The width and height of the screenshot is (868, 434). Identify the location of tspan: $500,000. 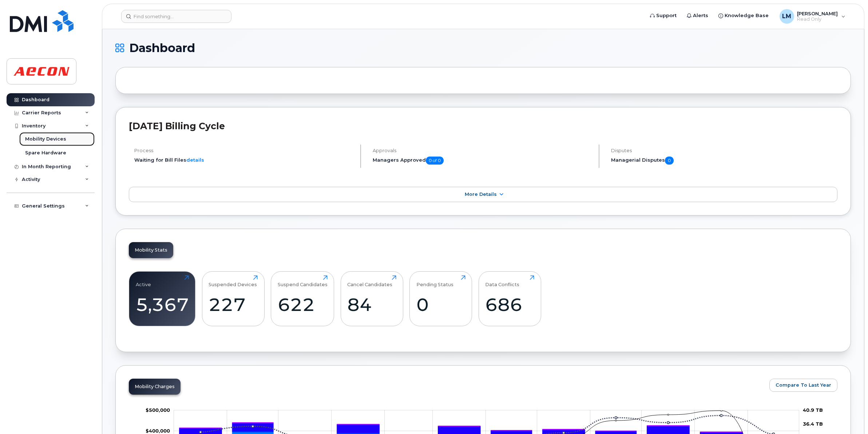
(158, 410).